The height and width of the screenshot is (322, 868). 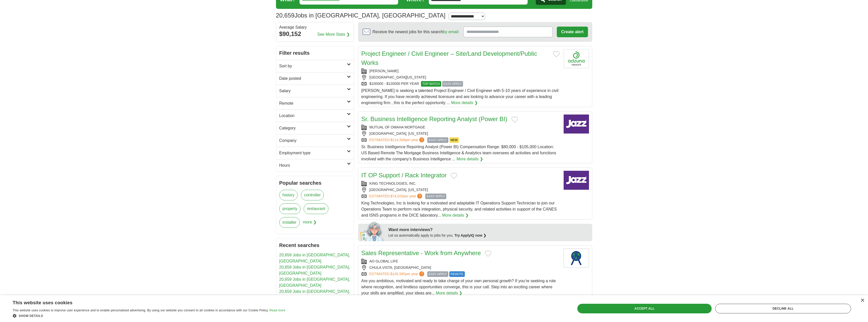 What do you see at coordinates (313, 129) in the screenshot?
I see `h2: Category` at bounding box center [313, 129].